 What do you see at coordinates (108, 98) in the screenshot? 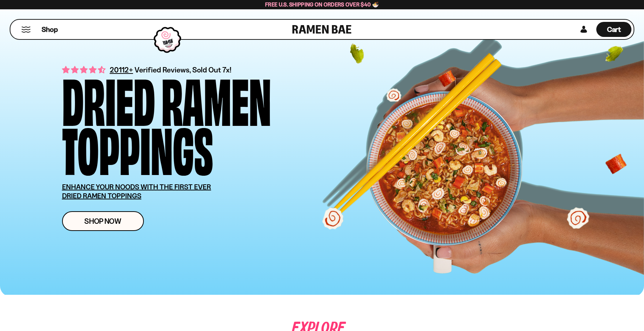
I see `div: Dried` at bounding box center [108, 98].